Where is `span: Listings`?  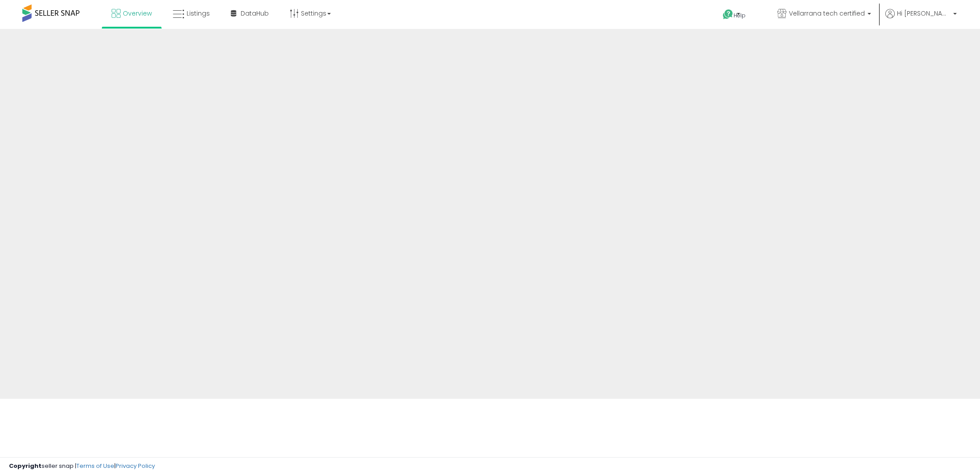
span: Listings is located at coordinates (198, 14).